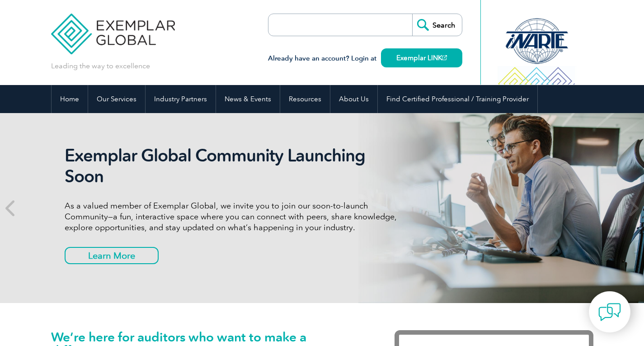 The height and width of the screenshot is (346, 644). What do you see at coordinates (366, 58) in the screenshot?
I see `h3: Already have an account? Login at` at bounding box center [366, 58].